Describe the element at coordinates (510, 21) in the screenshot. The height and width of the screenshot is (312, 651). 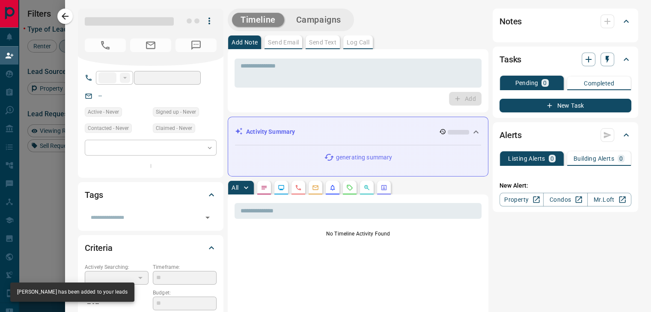
I see `h2: Notes` at that location.